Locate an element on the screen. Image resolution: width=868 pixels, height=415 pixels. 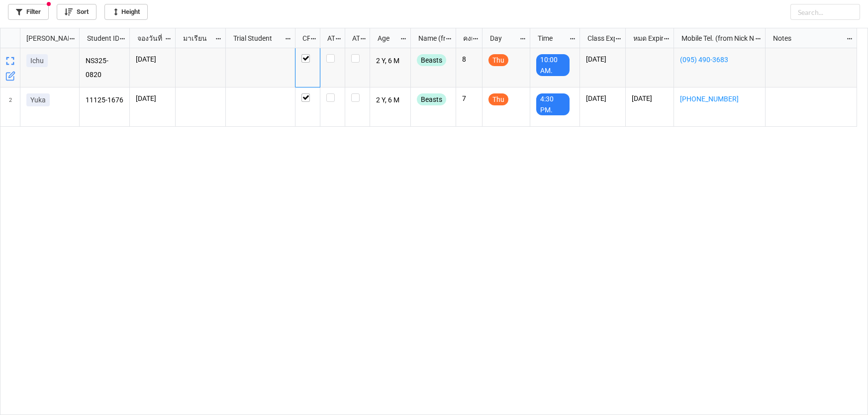
div: 10:00 AM. is located at coordinates (553, 65).